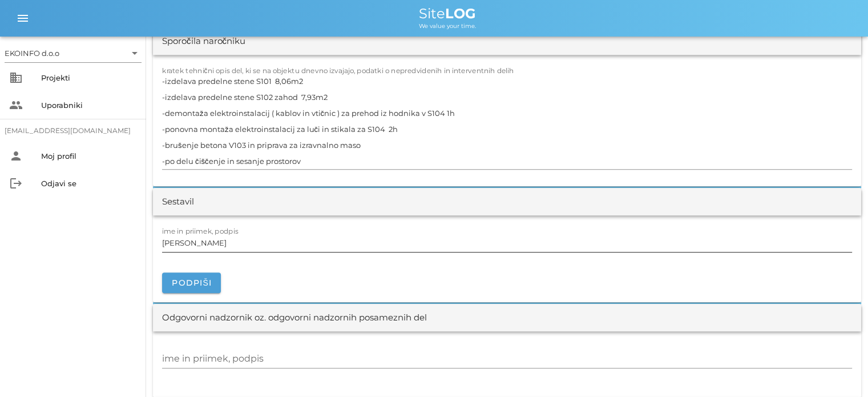 This screenshot has height=397, width=868. Describe the element at coordinates (16, 105) in the screenshot. I see `i: people` at that location.